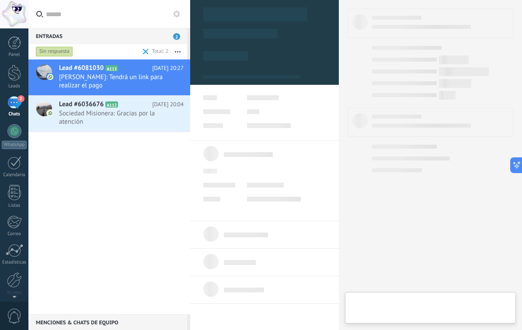 The height and width of the screenshot is (330, 522). I want to click on div: Entradas, so click(108, 36).